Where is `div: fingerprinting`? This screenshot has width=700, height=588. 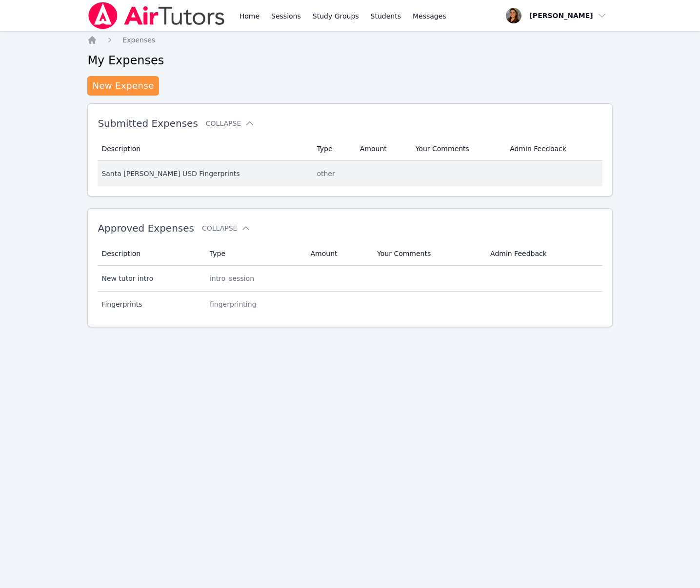
div: fingerprinting is located at coordinates (254, 304).